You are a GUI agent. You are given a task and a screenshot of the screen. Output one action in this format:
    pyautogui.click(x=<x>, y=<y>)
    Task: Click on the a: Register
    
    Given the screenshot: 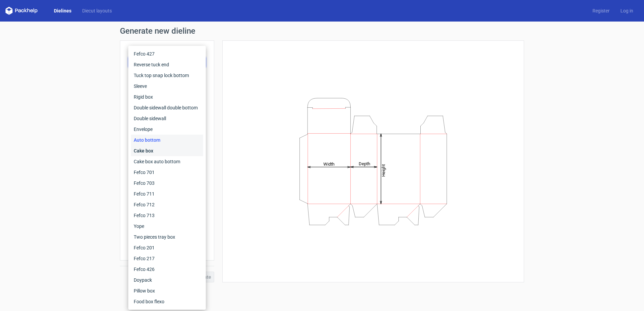 What is the action you would take?
    pyautogui.click(x=601, y=11)
    